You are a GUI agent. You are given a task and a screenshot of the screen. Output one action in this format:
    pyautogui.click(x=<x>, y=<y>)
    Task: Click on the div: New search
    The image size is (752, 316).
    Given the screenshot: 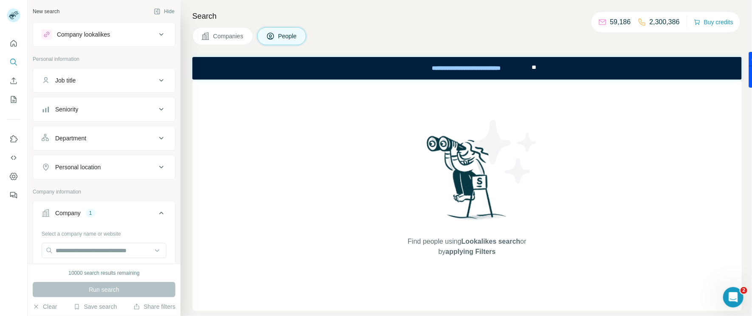 What is the action you would take?
    pyautogui.click(x=46, y=11)
    